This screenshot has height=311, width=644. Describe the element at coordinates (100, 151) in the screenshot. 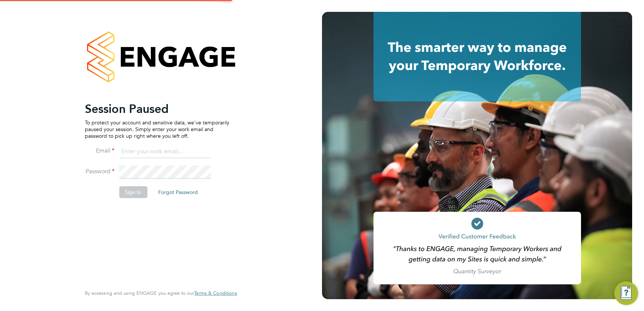

I see `label: Email` at that location.